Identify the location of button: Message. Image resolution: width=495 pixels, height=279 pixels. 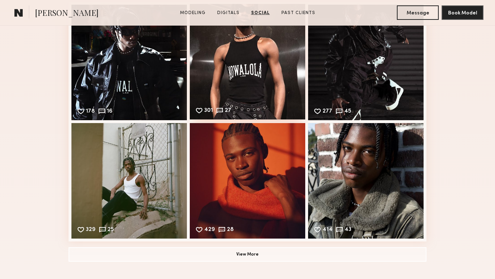
(417, 13).